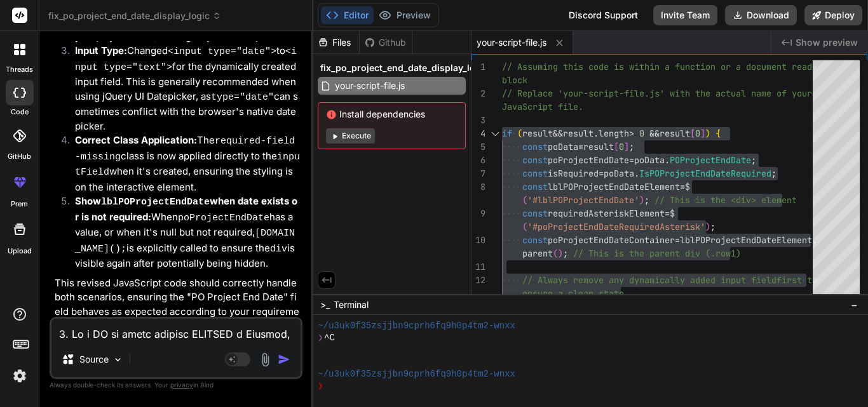 The width and height of the screenshot is (868, 407). Describe the element at coordinates (19, 204) in the screenshot. I see `label: prem` at that location.